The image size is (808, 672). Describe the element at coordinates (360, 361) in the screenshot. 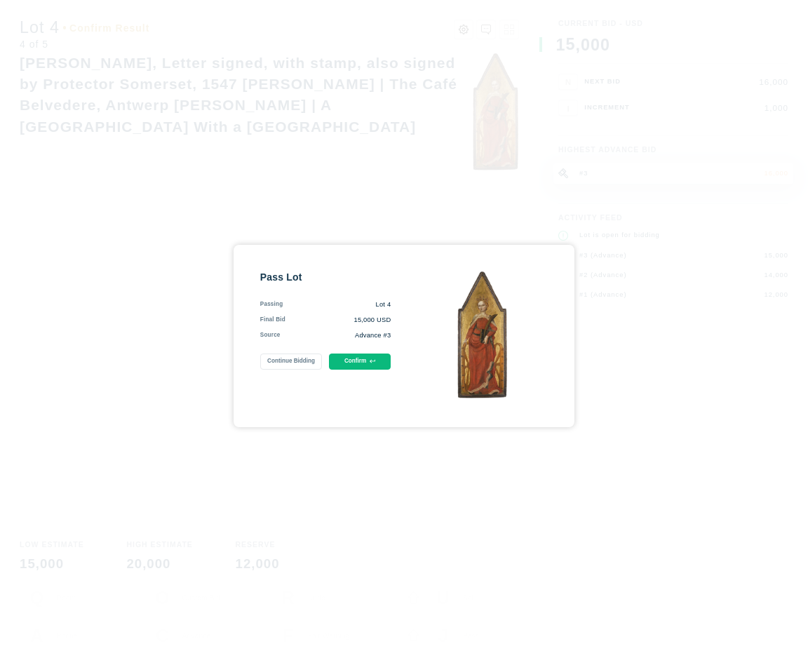

I see `button: Confirm` at that location.